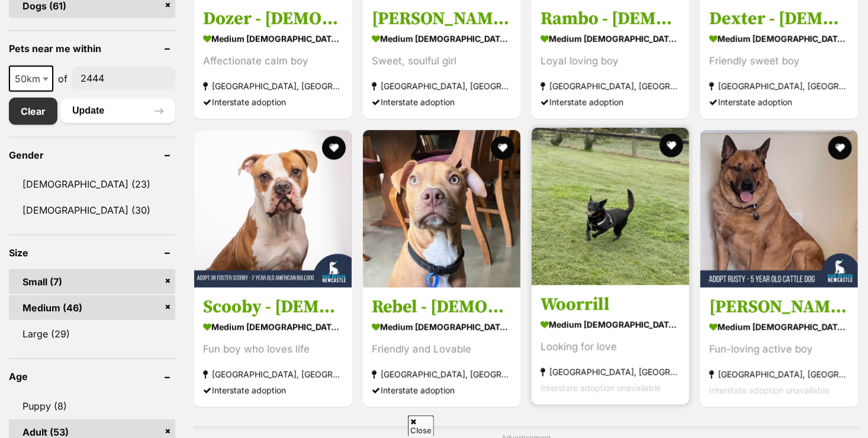 This screenshot has height=438, width=868. What do you see at coordinates (611, 207) in the screenshot?
I see `img: Woorrill - Australian Kelpie Dog` at bounding box center [611, 207].